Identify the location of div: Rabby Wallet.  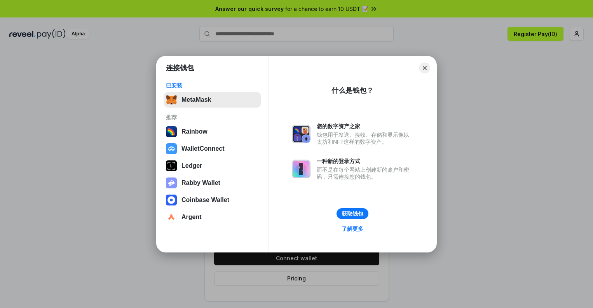
(201, 183).